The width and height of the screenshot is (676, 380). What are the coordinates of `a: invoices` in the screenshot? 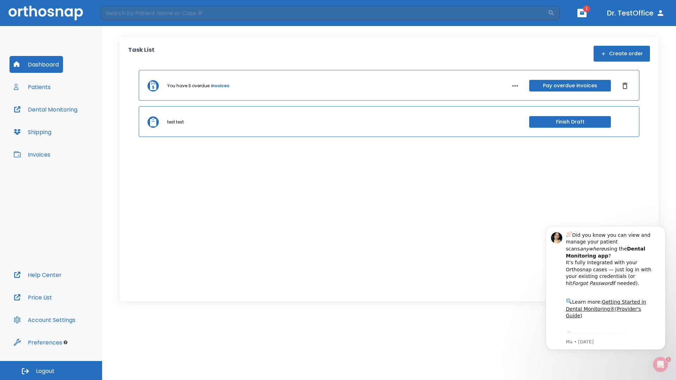 It's located at (220, 86).